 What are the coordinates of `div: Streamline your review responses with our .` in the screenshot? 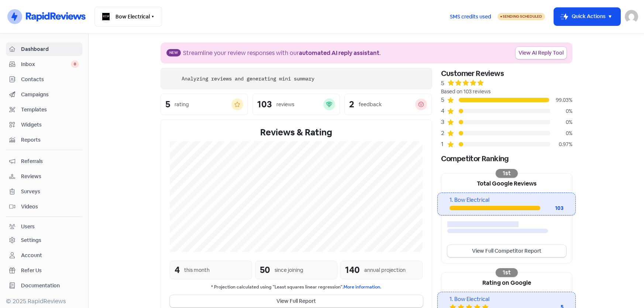 It's located at (282, 53).